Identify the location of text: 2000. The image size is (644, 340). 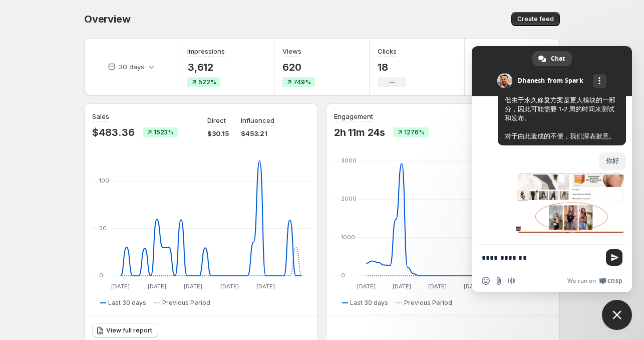
(349, 199).